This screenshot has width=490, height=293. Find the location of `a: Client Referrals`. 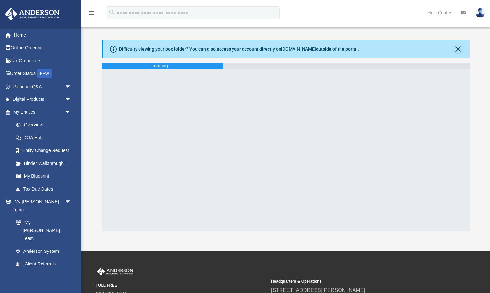

a: Client Referrals is located at coordinates (43, 264).